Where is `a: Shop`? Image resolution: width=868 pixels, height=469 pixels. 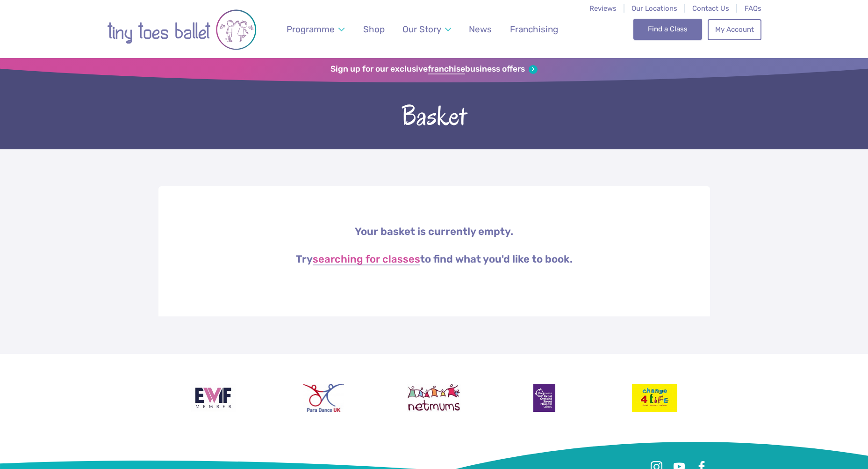 a: Shop is located at coordinates (374, 29).